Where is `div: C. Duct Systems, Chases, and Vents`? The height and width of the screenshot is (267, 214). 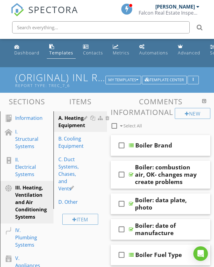 div: C. Duct Systems, Chases, and Vents is located at coordinates (70, 174).